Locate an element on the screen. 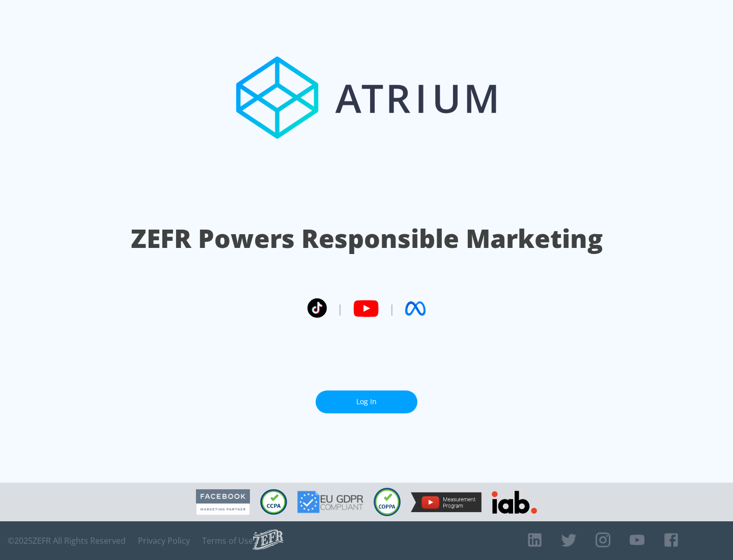 This screenshot has height=560, width=733. a: Privacy Policy is located at coordinates (164, 541).